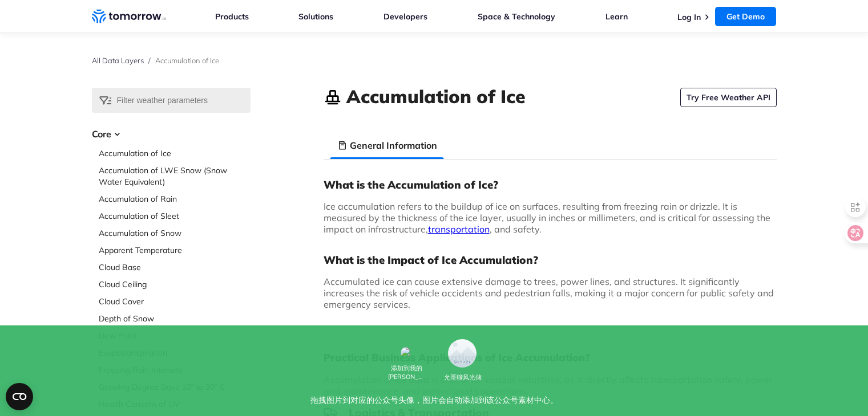 The width and height of the screenshot is (868, 416). What do you see at coordinates (117, 61) in the screenshot?
I see `a: All Data Layers` at bounding box center [117, 61].